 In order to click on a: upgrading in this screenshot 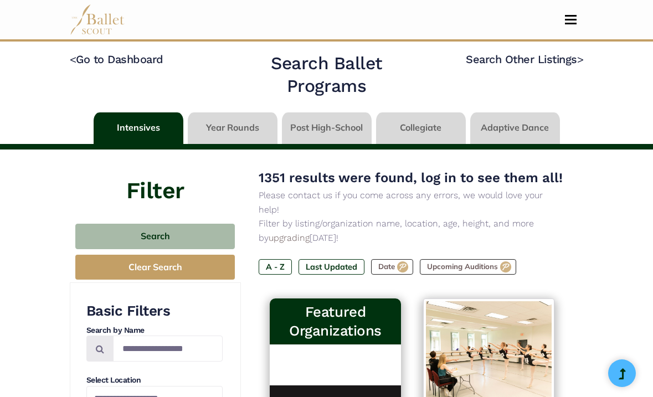, I will do `click(289, 238)`.